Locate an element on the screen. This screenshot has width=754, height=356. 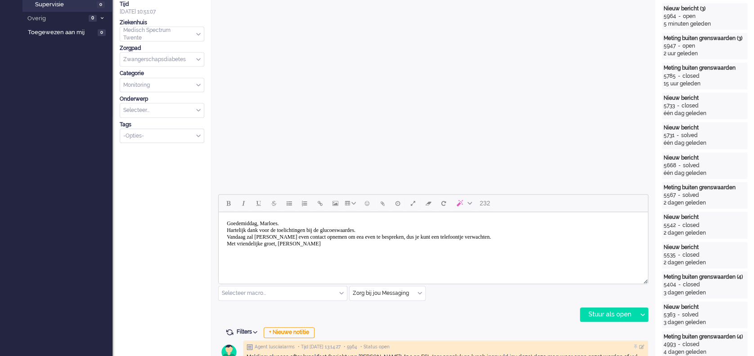
div: 5542 is located at coordinates (669, 225).